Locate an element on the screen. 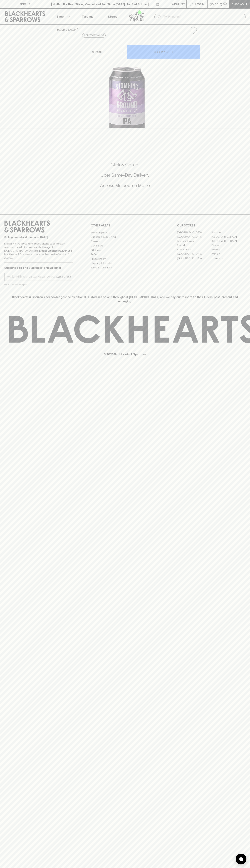 This screenshot has width=250, height=868. a: Fitzroy is located at coordinates (229, 245).